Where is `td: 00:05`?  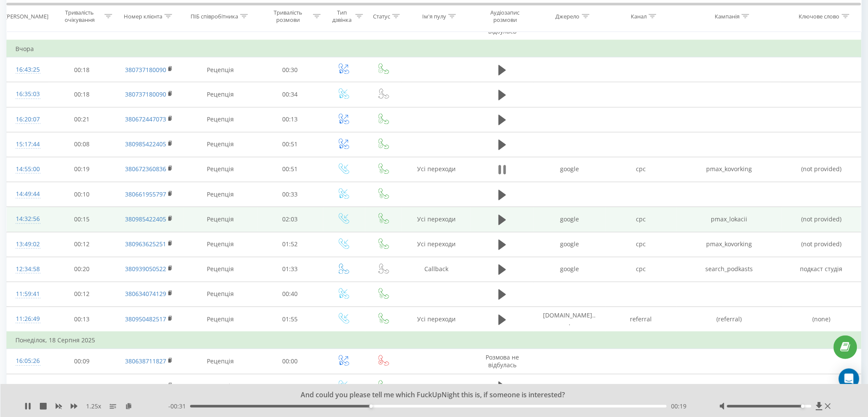
td: 00:05 is located at coordinates (290, 387).